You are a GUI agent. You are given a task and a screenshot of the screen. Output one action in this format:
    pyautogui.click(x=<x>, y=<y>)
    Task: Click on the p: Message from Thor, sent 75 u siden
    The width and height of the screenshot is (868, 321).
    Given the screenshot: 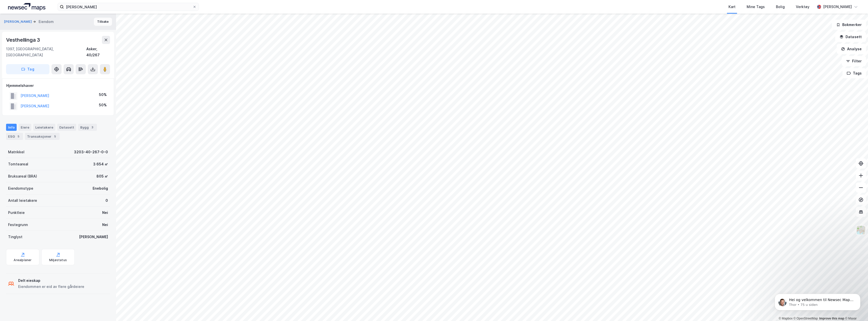 What is the action you would take?
    pyautogui.click(x=55, y=22)
    